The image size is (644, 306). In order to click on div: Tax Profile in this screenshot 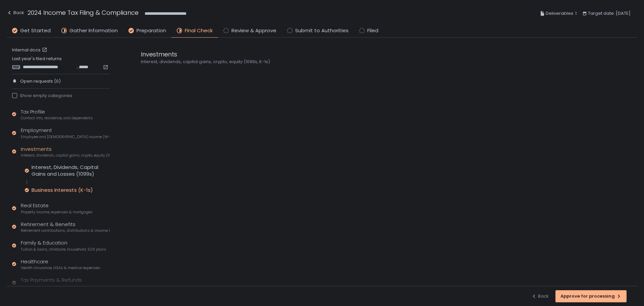, I will do `click(57, 114)`.